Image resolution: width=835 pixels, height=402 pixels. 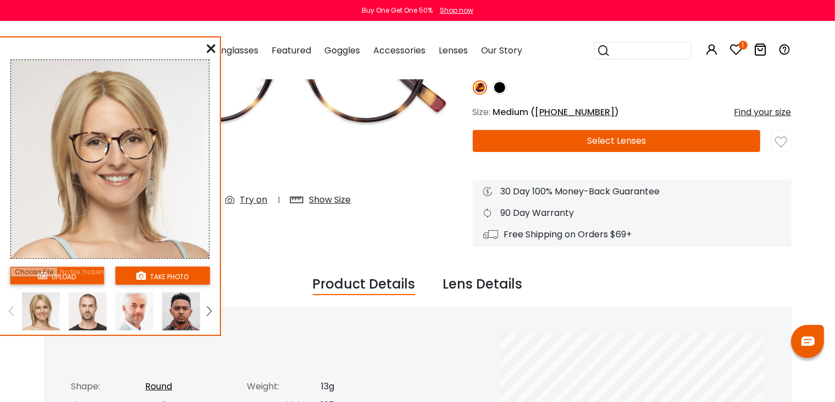 What do you see at coordinates (809, 340) in the screenshot?
I see `img: chat` at bounding box center [809, 340].